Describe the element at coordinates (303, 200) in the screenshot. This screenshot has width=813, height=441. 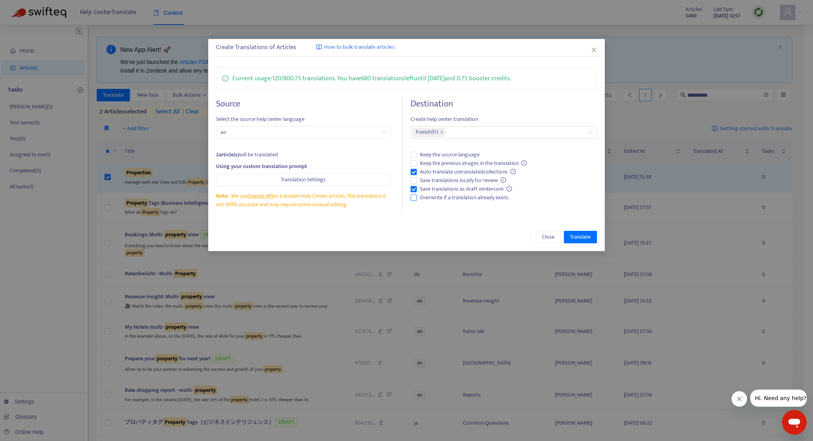
I see `div: We use to translate Help Center articles. The translation is not 100% accurate and may require so...` at that location.